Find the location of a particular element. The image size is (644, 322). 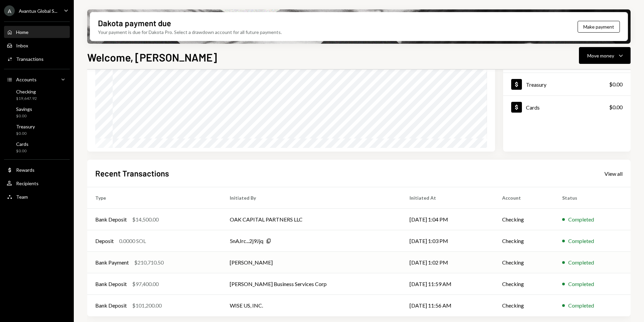

div: $210,710.50 is located at coordinates (149, 262).